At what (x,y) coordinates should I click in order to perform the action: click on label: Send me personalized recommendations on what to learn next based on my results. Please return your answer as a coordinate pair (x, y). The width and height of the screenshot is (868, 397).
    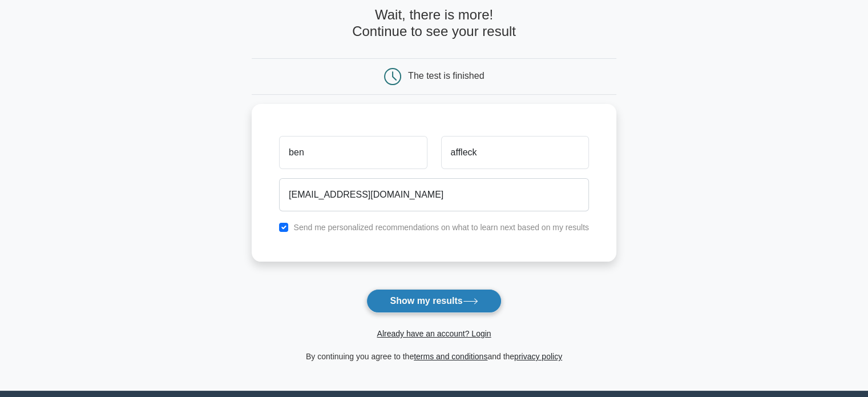
    Looking at the image, I should click on (441, 227).